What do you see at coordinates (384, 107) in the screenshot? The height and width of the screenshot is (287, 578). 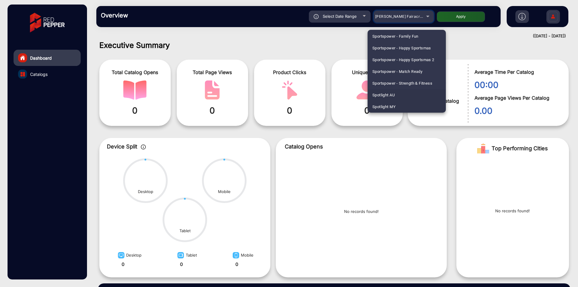 I see `span: Spotlight MY` at bounding box center [384, 107].